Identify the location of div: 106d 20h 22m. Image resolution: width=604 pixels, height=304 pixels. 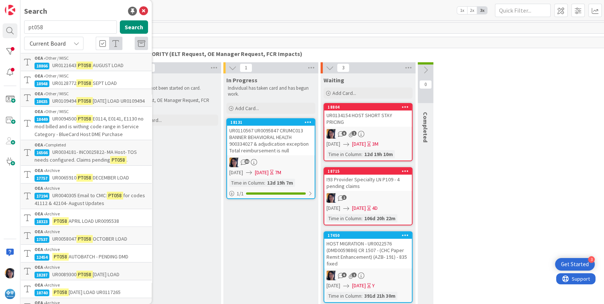
(380, 219).